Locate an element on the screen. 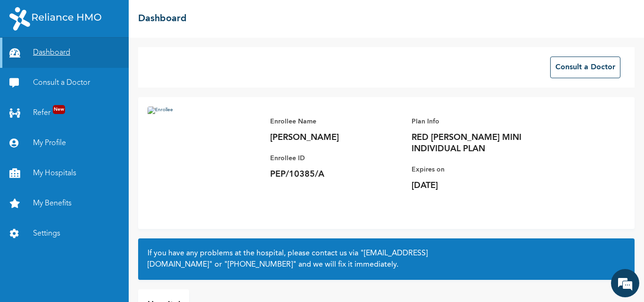 The image size is (644, 302). img: Enrollee is located at coordinates (204, 163).